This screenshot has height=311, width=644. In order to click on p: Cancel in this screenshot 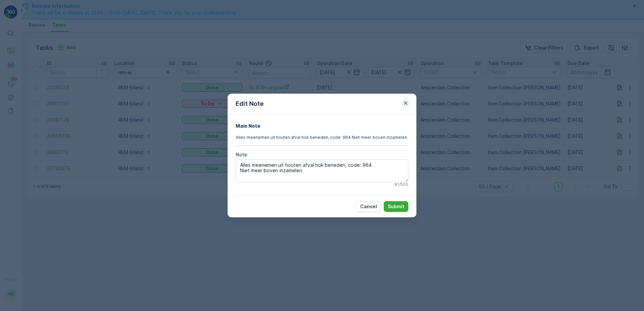, I will do `click(368, 207)`.